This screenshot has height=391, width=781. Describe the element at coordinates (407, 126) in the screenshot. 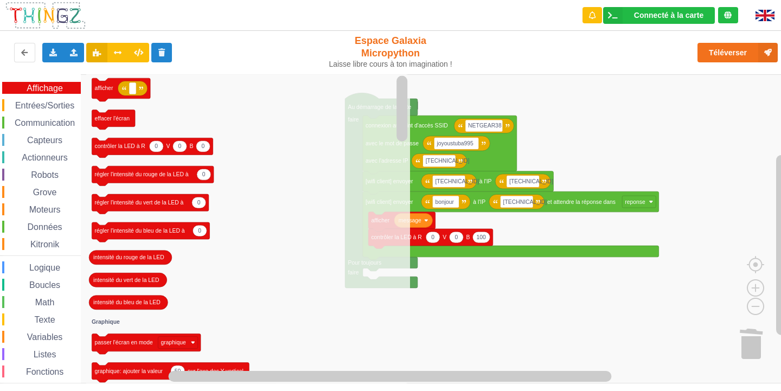

I see `text: connexion au point d'accès SSID` at that location.